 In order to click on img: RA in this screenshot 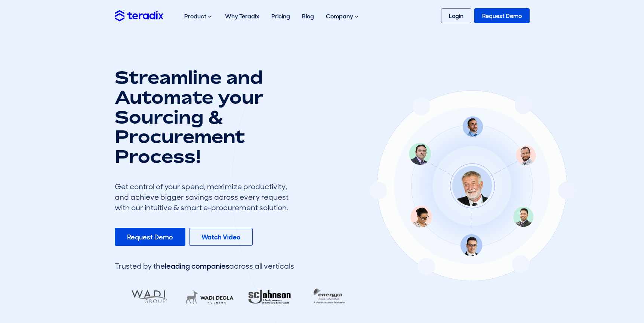, I will do `click(267, 296)`.